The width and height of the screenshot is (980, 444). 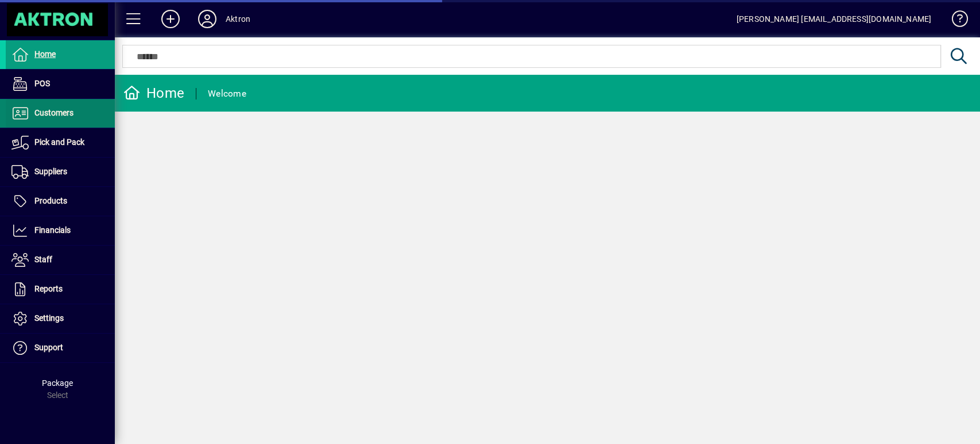 I want to click on a: Staff, so click(x=60, y=260).